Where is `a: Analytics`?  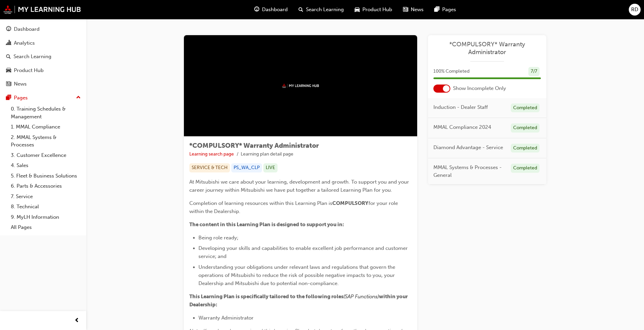
a: Analytics is located at coordinates (43, 43).